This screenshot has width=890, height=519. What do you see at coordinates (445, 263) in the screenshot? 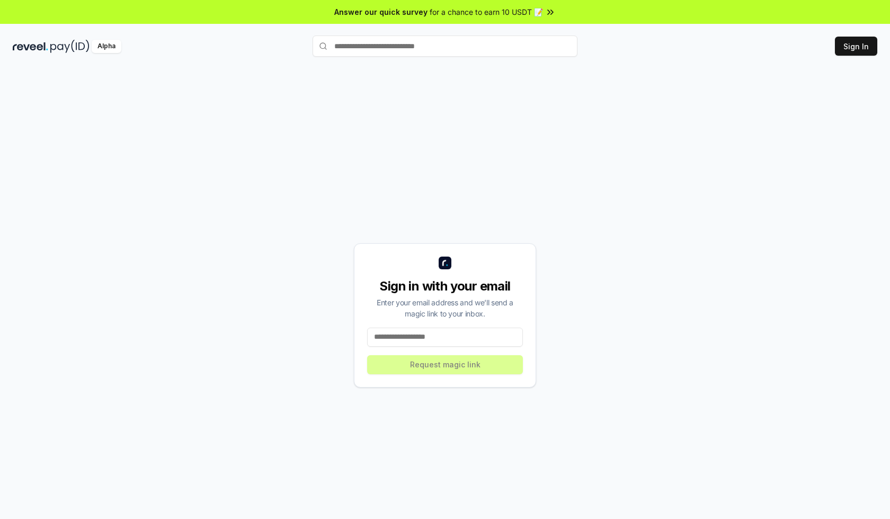
I see `img: logo_small` at bounding box center [445, 263].